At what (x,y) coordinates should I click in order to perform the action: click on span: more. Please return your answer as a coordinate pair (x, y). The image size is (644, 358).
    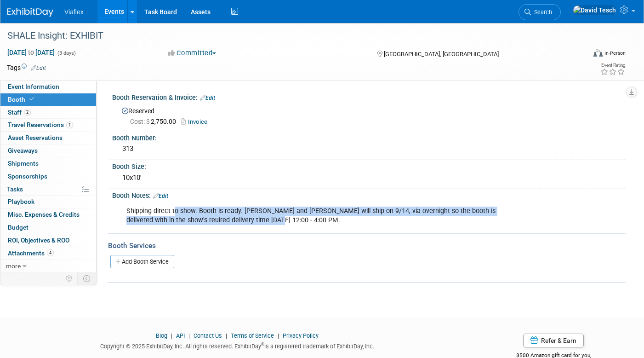
    Looking at the image, I should click on (14, 266).